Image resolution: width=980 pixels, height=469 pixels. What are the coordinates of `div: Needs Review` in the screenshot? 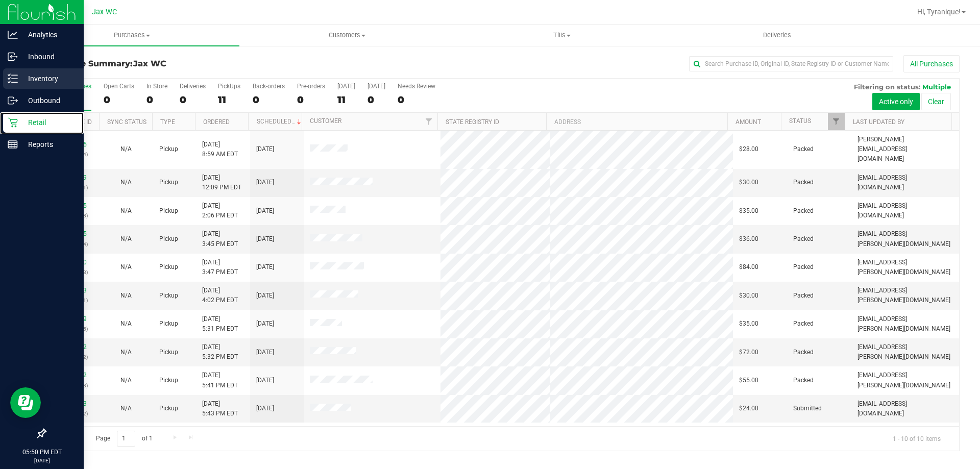 It's located at (417, 86).